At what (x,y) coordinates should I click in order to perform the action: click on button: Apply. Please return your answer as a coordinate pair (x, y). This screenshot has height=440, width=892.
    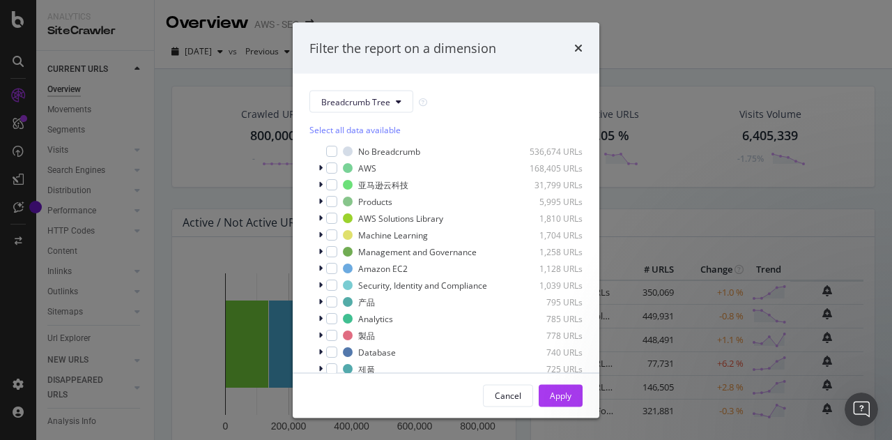
    Looking at the image, I should click on (560, 395).